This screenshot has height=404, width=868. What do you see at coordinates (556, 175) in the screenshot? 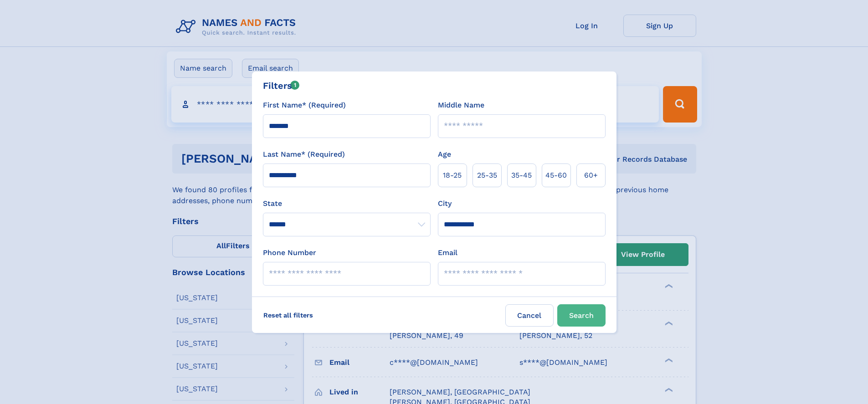
I see `span: 45‑60` at bounding box center [556, 175].